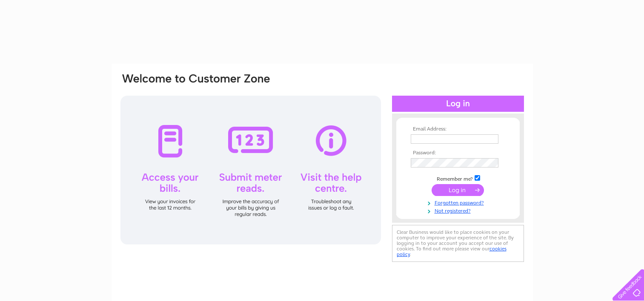  Describe the element at coordinates (458, 129) in the screenshot. I see `th: Email Address:` at that location.